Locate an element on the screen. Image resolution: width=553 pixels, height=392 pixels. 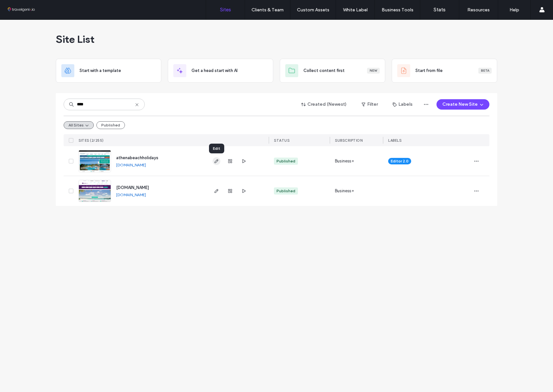
label: White Label is located at coordinates (356, 10).